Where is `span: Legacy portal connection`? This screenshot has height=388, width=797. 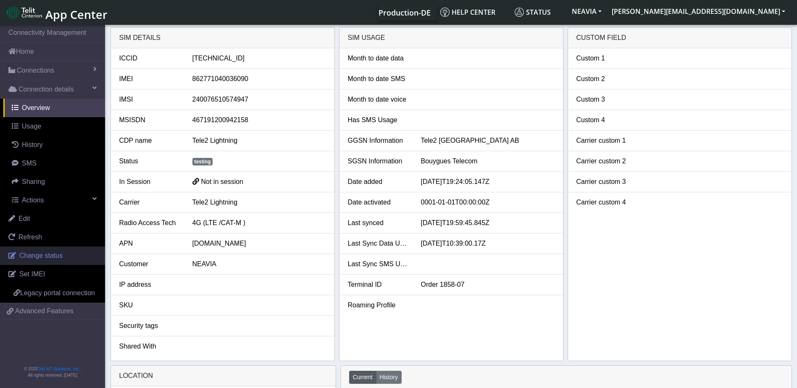 span: Legacy portal connection is located at coordinates (58, 293).